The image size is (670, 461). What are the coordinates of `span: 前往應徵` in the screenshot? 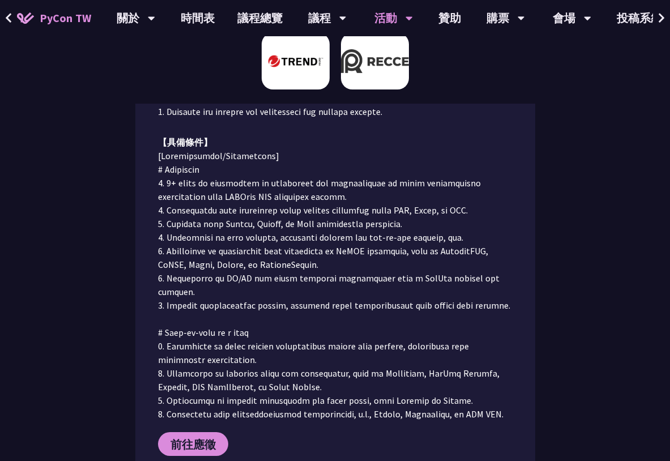 It's located at (193, 444).